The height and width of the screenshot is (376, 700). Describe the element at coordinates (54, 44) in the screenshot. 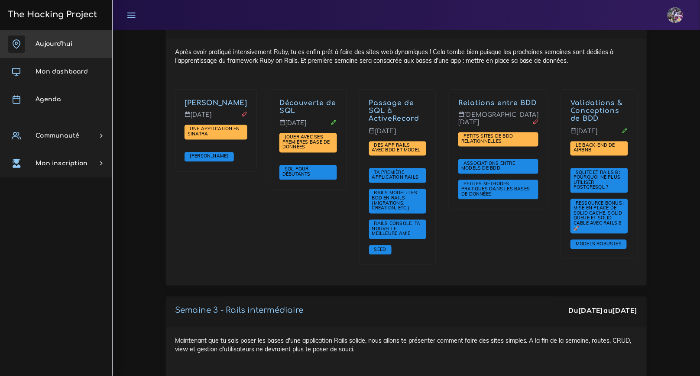

I see `span: Aujourd'hui` at that location.